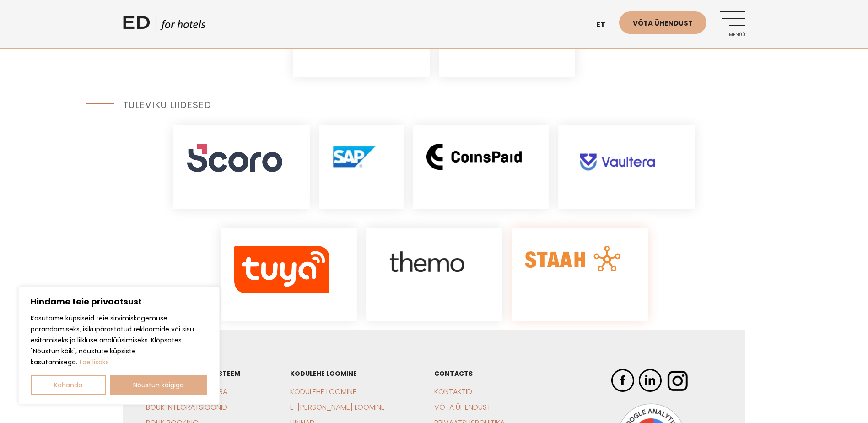 This screenshot has height=423, width=868. I want to click on img: ED Hotels LinkedIn, so click(651, 380).